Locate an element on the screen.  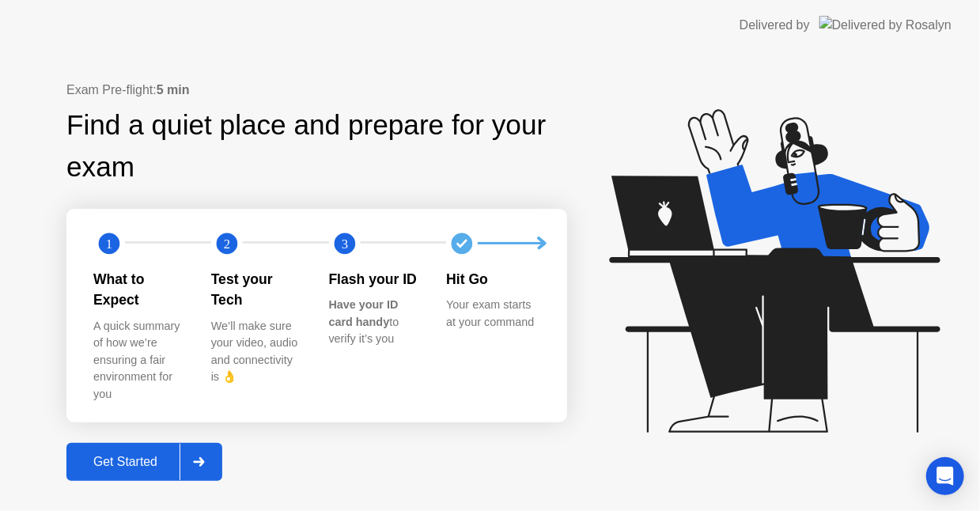
div: Your exam starts at your command is located at coordinates (492, 313).